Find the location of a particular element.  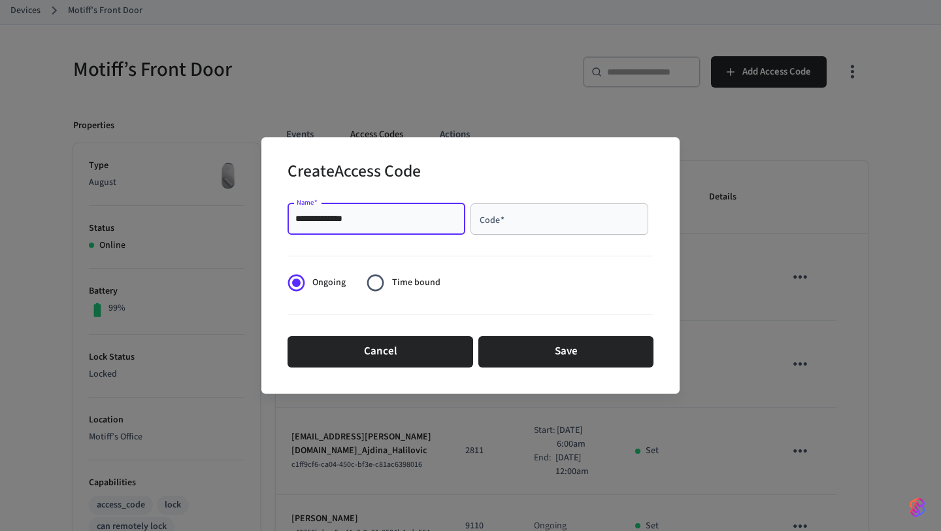

button: Save is located at coordinates (566, 352).